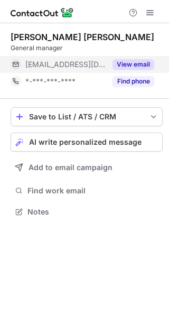 This screenshot has width=169, height=317. I want to click on div: Save to List / ATS / CRM, so click(87, 117).